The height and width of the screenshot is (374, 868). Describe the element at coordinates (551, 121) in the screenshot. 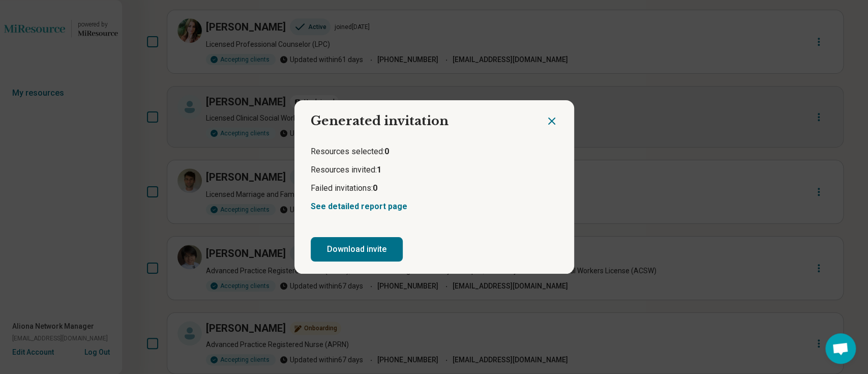

I see `button: Close dialog` at that location.